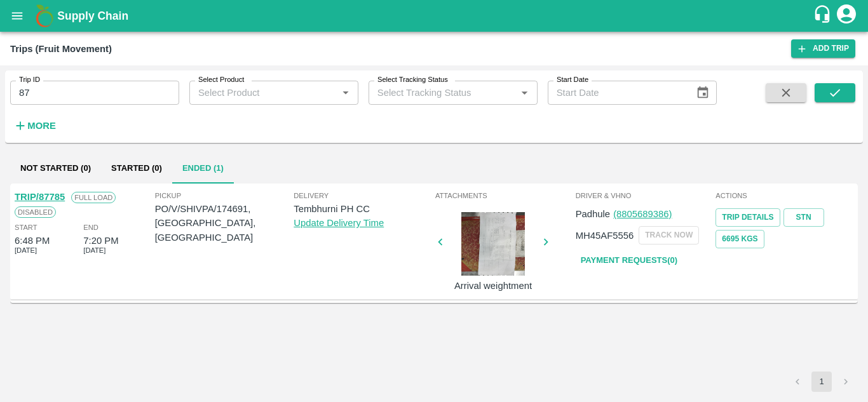  Describe the element at coordinates (17, 15) in the screenshot. I see `button: open drawer` at that location.